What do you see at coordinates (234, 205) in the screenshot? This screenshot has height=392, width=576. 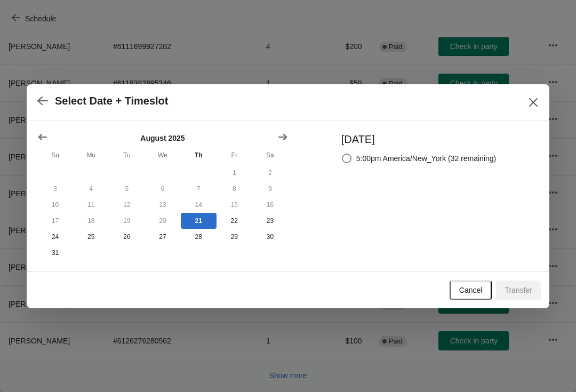 I see `button: Friday August 15 2025` at bounding box center [234, 205].